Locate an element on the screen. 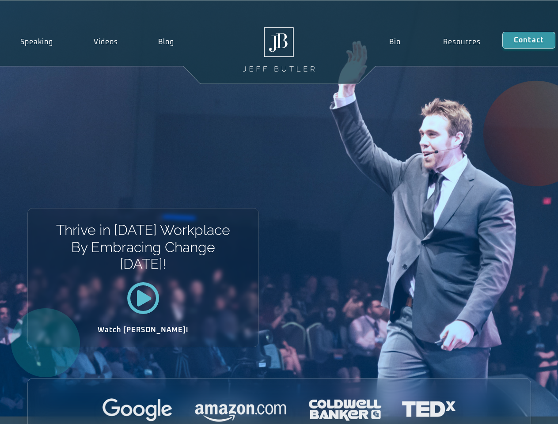 The height and width of the screenshot is (424, 558). a: Bio is located at coordinates (395, 42).